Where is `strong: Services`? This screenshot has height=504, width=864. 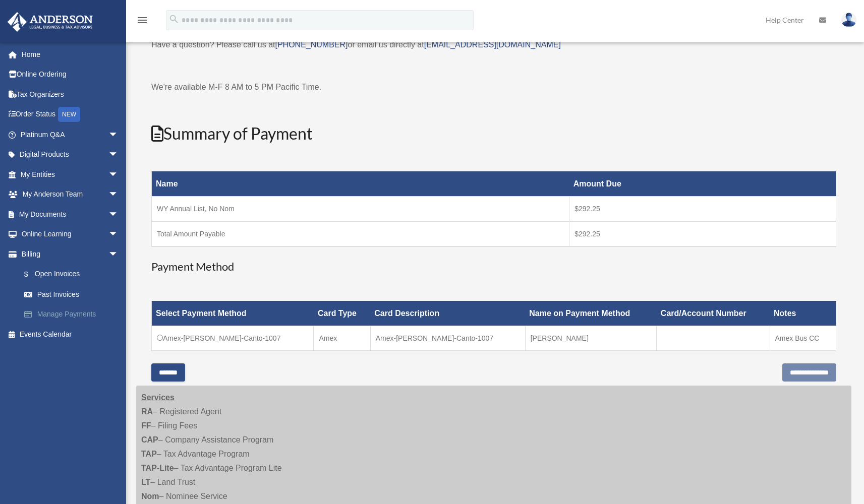 strong: Services is located at coordinates (158, 397).